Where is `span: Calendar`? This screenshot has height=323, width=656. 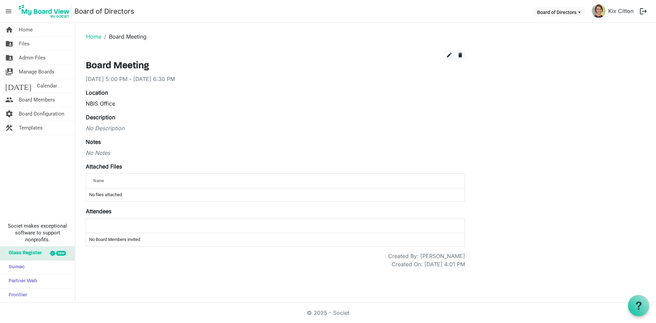 span: Calendar is located at coordinates (47, 86).